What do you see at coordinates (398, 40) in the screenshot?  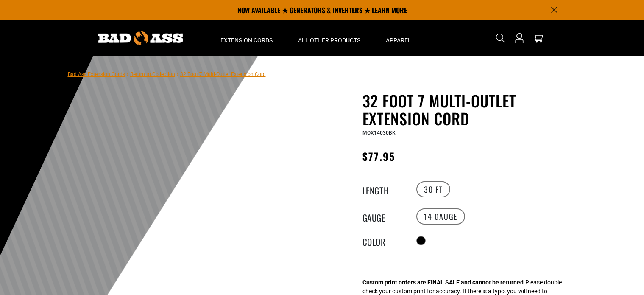 I see `span: Apparel` at bounding box center [398, 40].